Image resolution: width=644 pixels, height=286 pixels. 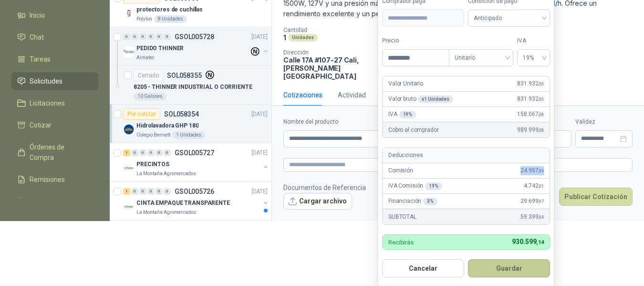 I want to click on div: 8 Unidades, so click(x=171, y=19).